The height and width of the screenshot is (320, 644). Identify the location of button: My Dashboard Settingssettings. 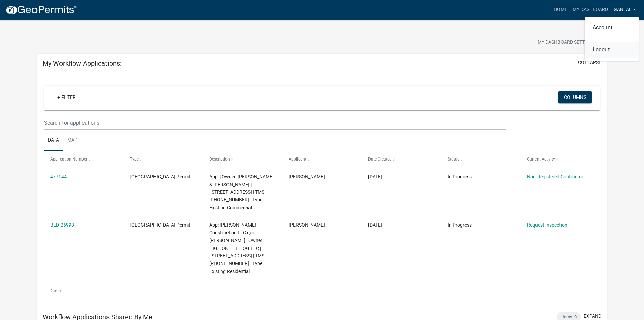
(572, 43).